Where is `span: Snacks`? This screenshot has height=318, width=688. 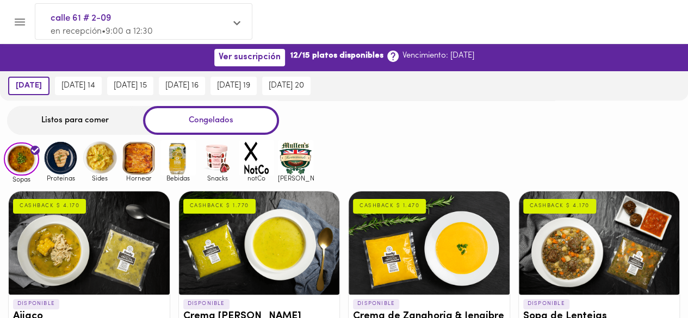
span: Snacks is located at coordinates (217, 178).